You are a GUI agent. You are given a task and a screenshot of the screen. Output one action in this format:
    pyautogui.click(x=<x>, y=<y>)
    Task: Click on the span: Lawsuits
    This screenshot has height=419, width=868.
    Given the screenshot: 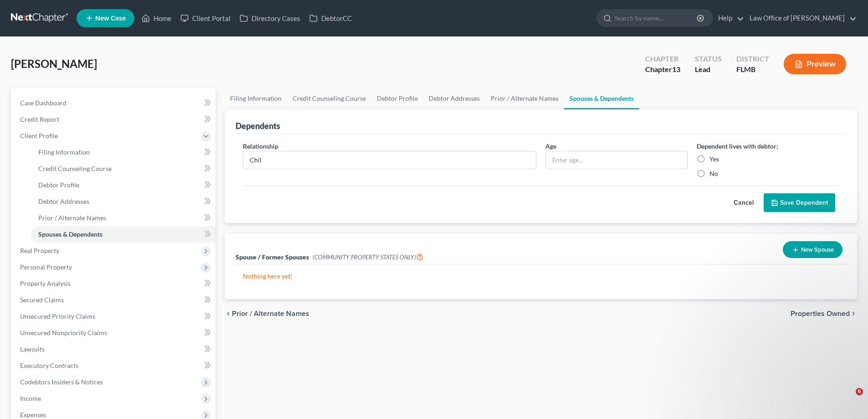 What is the action you would take?
    pyautogui.click(x=32, y=349)
    